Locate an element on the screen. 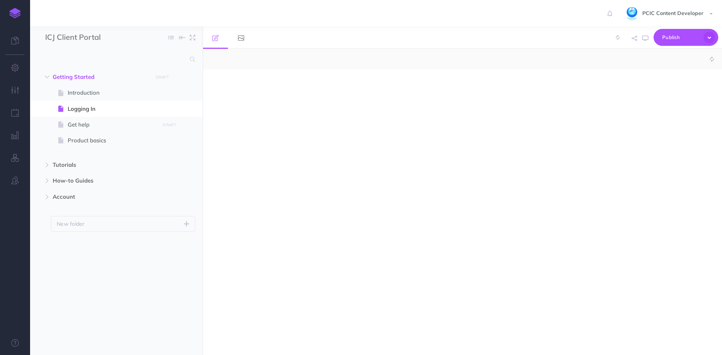 The height and width of the screenshot is (355, 722). input: Documentation Name is located at coordinates (89, 38).